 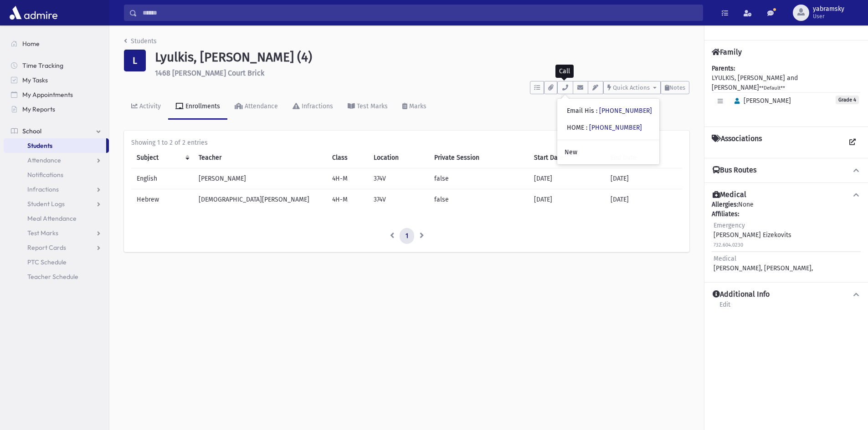 I want to click on button: Notes, so click(x=674, y=87).